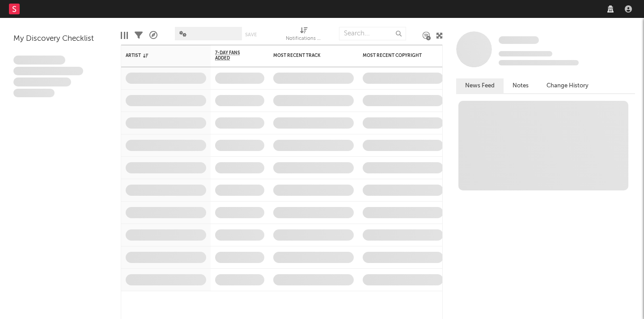  What do you see at coordinates (520, 85) in the screenshot?
I see `button: Notes` at bounding box center [520, 85].